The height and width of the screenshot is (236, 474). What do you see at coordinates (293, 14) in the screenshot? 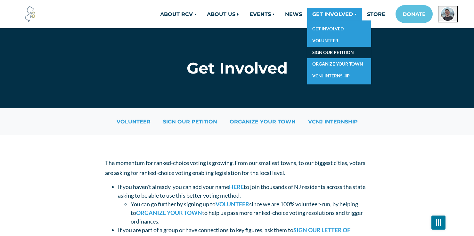
I see `a: NEWS` at bounding box center [293, 14].